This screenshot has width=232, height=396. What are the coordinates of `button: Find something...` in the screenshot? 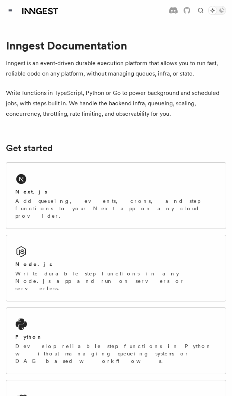 It's located at (201, 10).